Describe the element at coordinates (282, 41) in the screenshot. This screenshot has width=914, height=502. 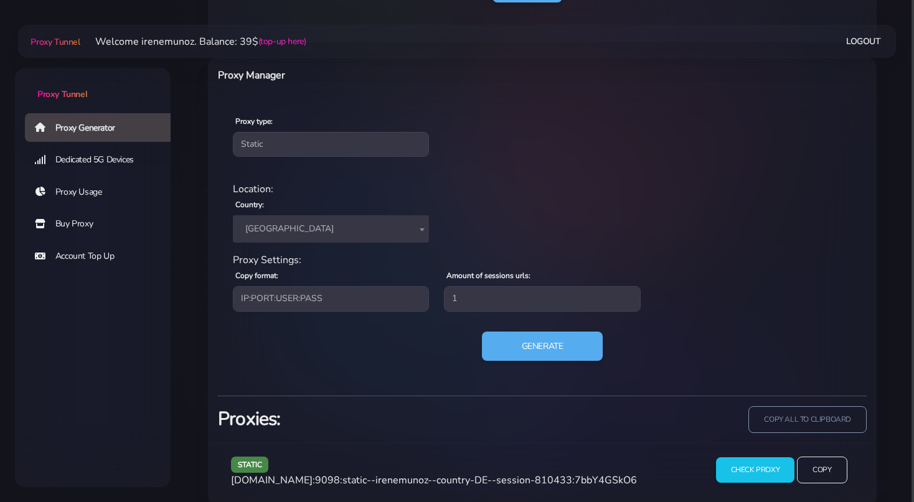
I see `a: (top-up here)` at that location.